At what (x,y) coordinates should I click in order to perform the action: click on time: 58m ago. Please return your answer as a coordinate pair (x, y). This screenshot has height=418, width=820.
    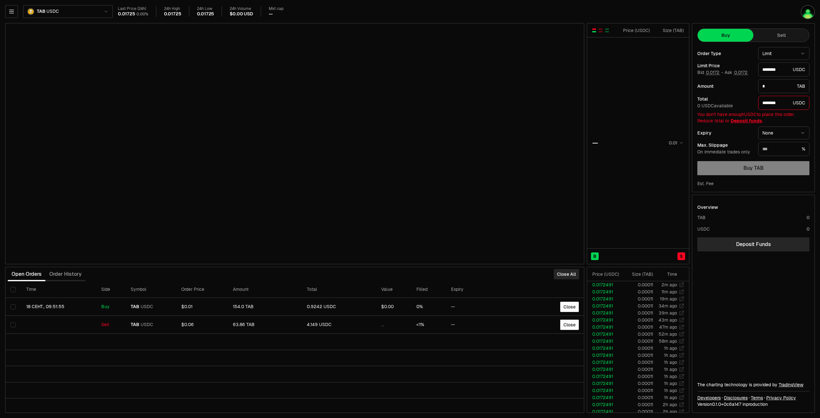
    Looking at the image, I should click on (668, 341).